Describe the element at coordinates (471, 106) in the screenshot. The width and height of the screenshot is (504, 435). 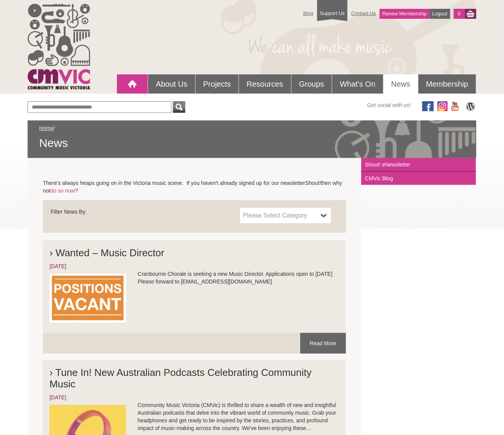
I see `img: CMVic Blog` at that location.